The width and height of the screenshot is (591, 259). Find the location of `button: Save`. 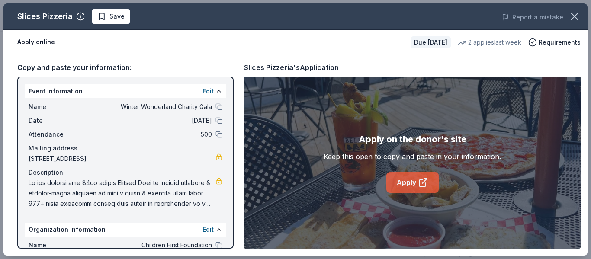

button: Save is located at coordinates (111, 16).